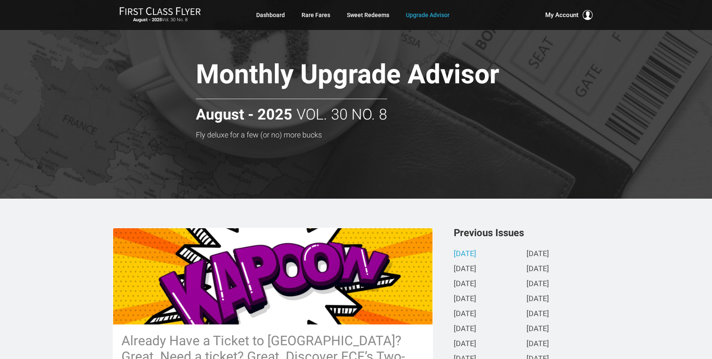 Image resolution: width=712 pixels, height=359 pixels. Describe the element at coordinates (160, 20) in the screenshot. I see `small: Vol. 30 No. 8` at that location.